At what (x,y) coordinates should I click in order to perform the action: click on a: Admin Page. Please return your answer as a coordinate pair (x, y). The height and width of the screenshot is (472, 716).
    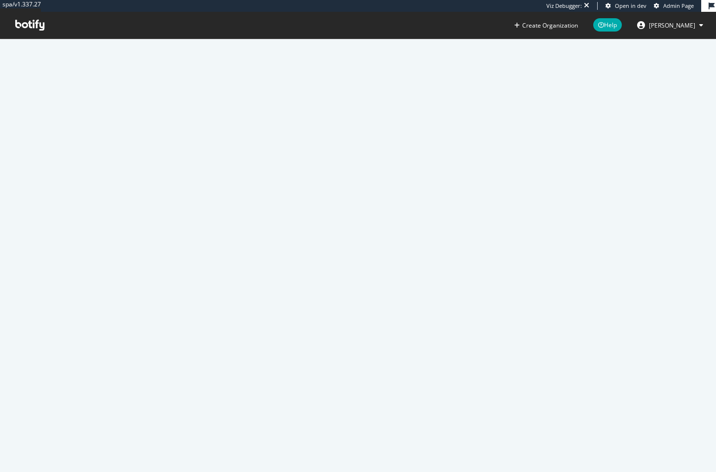
    Looking at the image, I should click on (673, 6).